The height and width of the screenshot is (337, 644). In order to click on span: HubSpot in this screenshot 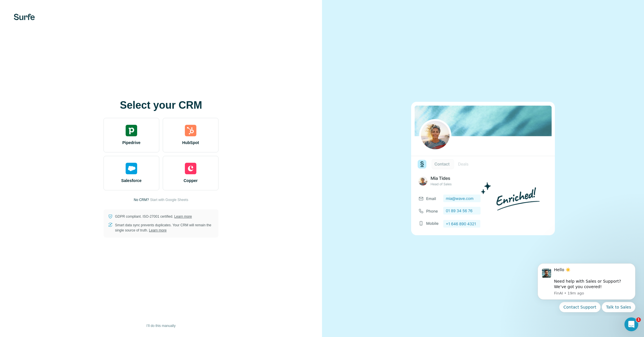, I will do `click(191, 143)`.